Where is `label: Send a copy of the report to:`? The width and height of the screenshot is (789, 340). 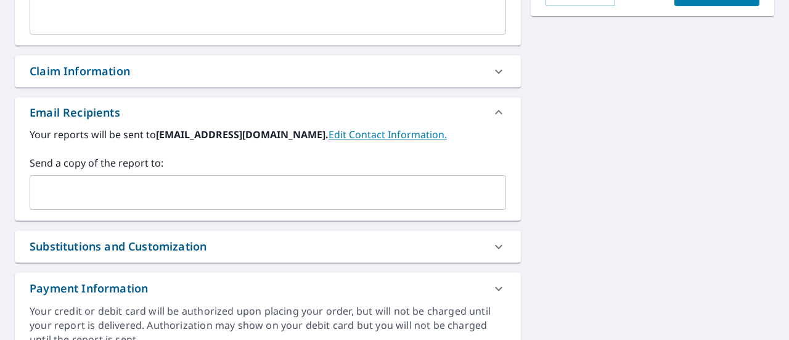 label: Send a copy of the report to: is located at coordinates (267, 163).